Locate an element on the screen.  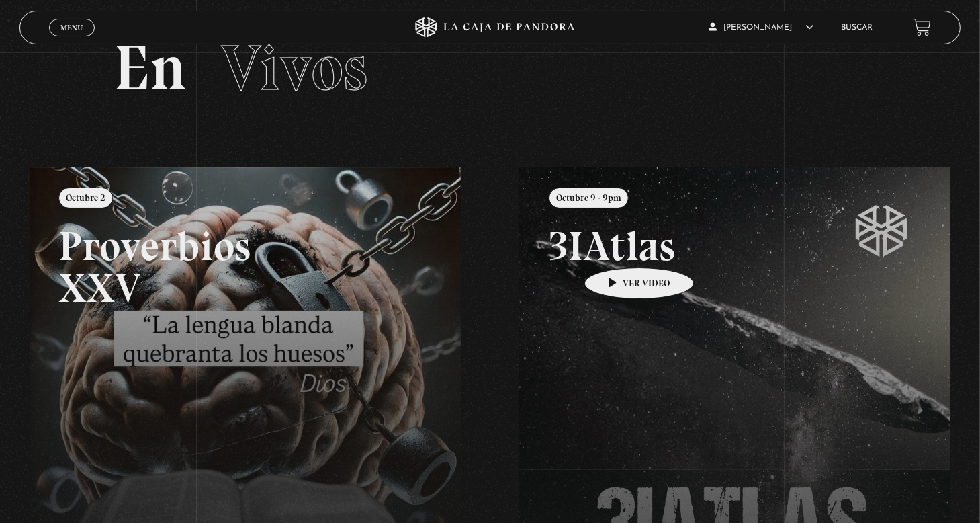
h2: En is located at coordinates (490, 67).